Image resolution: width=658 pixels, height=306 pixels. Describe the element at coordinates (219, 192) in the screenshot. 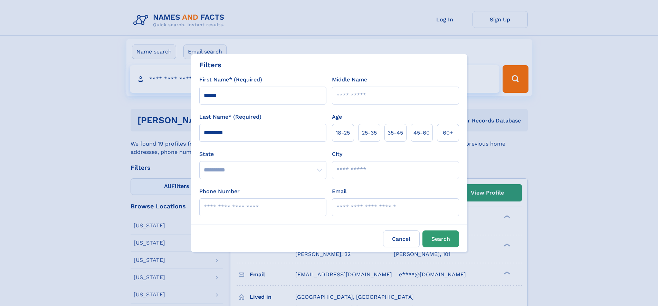

I see `label: Phone Number` at that location.